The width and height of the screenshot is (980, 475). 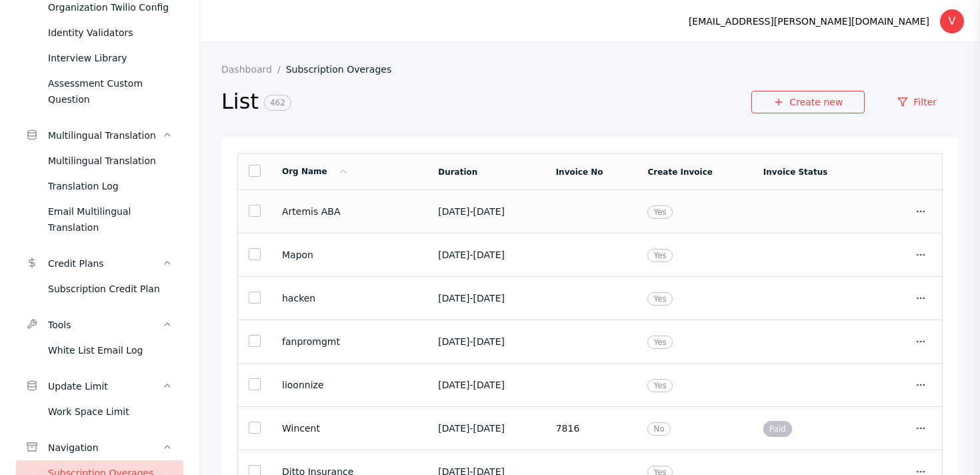 I want to click on span: hacken, so click(x=299, y=298).